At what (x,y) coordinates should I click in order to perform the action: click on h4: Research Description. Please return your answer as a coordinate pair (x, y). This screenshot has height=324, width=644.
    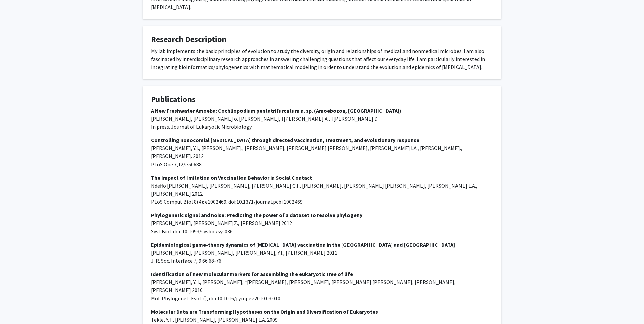
    Looking at the image, I should click on (322, 39).